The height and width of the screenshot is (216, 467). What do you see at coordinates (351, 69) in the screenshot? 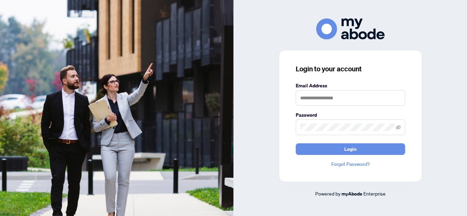
I see `h3: Login to your account` at bounding box center [351, 69].